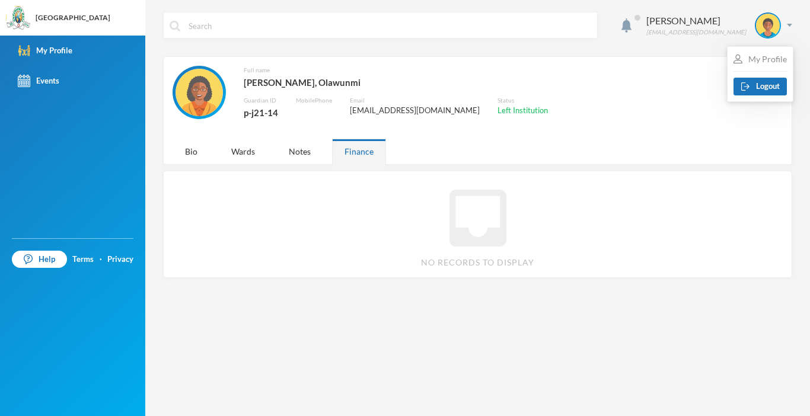 The height and width of the screenshot is (416, 810). What do you see at coordinates (18, 18) in the screenshot?
I see `img: logo` at bounding box center [18, 18].